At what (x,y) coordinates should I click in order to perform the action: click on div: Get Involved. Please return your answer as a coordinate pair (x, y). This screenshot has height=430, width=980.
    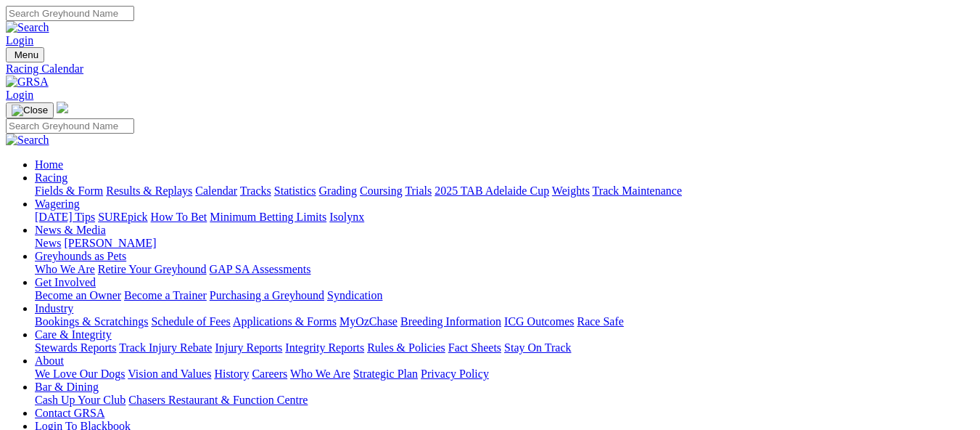
    Looking at the image, I should click on (504, 295).